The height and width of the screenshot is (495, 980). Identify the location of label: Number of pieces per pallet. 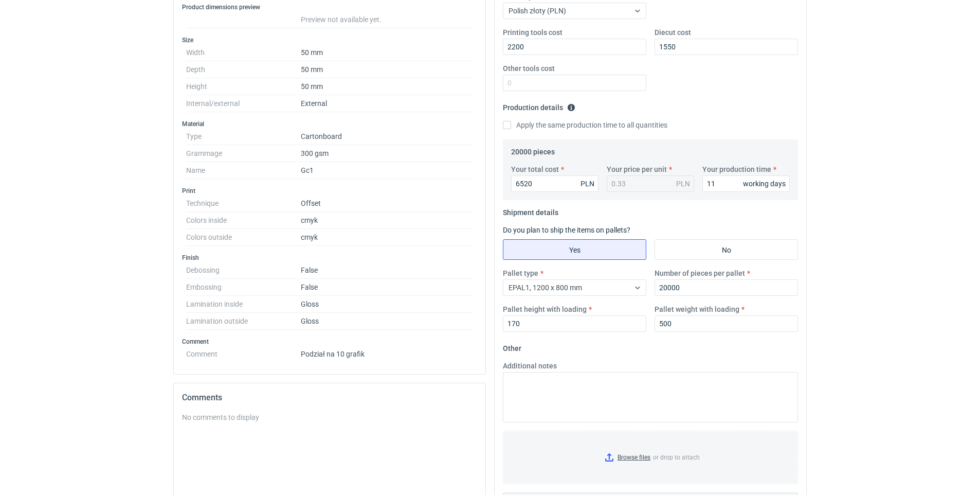
(700, 273).